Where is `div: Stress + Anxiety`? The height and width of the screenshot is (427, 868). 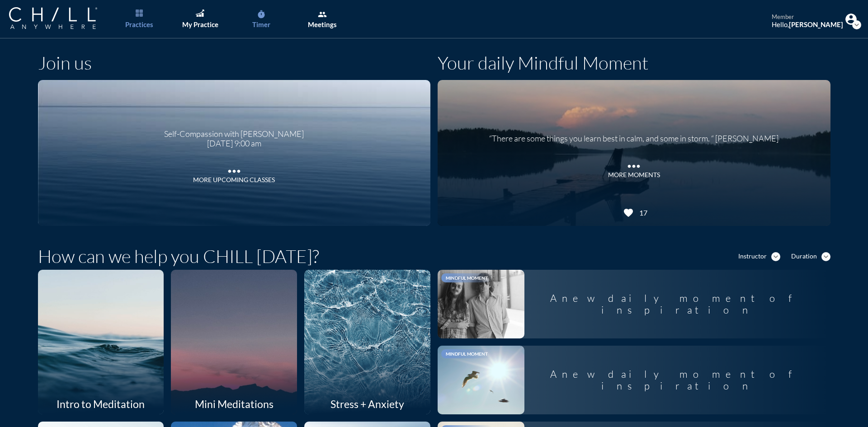
div: Stress + Anxiety is located at coordinates (367, 404).